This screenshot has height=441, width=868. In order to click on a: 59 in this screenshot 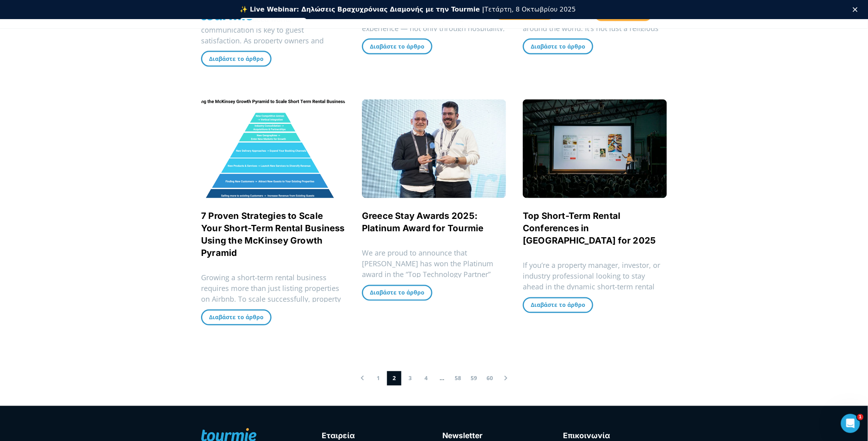, I will do `click(474, 379)`.